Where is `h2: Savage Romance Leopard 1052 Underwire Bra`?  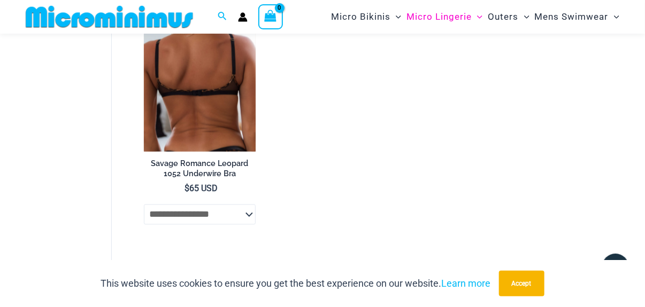 h2: Savage Romance Leopard 1052 Underwire Bra is located at coordinates (199, 169).